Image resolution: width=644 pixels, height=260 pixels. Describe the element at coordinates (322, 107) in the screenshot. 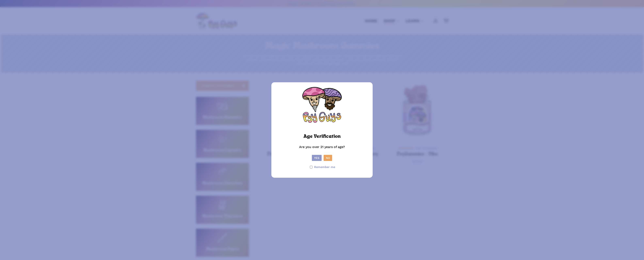

I see `img: PsyGuys` at that location.